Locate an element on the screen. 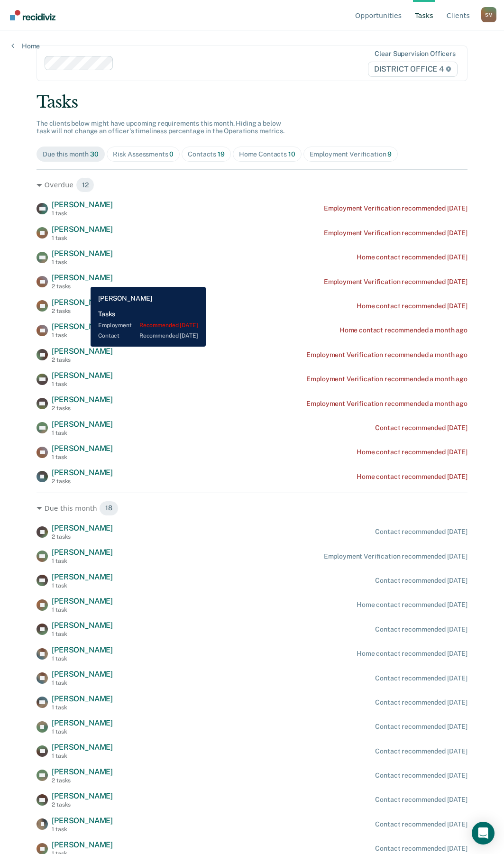 The width and height of the screenshot is (504, 854). div: Due this month is located at coordinates (71, 154).